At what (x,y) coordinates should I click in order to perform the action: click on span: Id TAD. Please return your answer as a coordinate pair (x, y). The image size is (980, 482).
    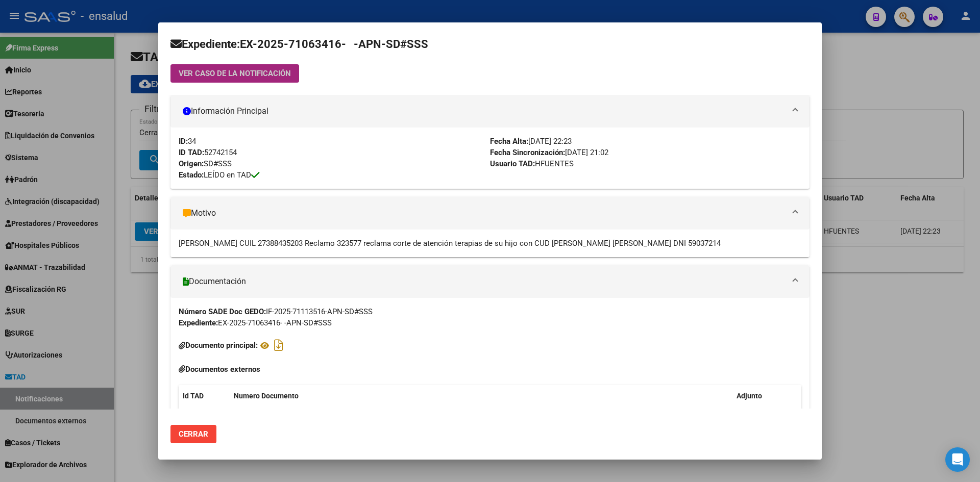
    Looking at the image, I should click on (193, 396).